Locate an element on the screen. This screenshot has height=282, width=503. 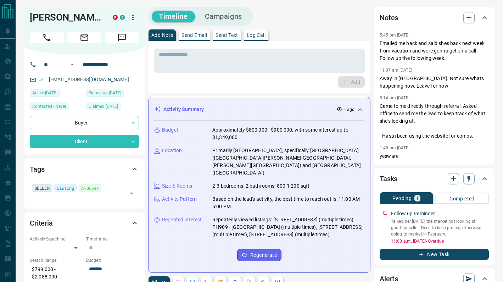
p: Activity Summary is located at coordinates (184, 109).